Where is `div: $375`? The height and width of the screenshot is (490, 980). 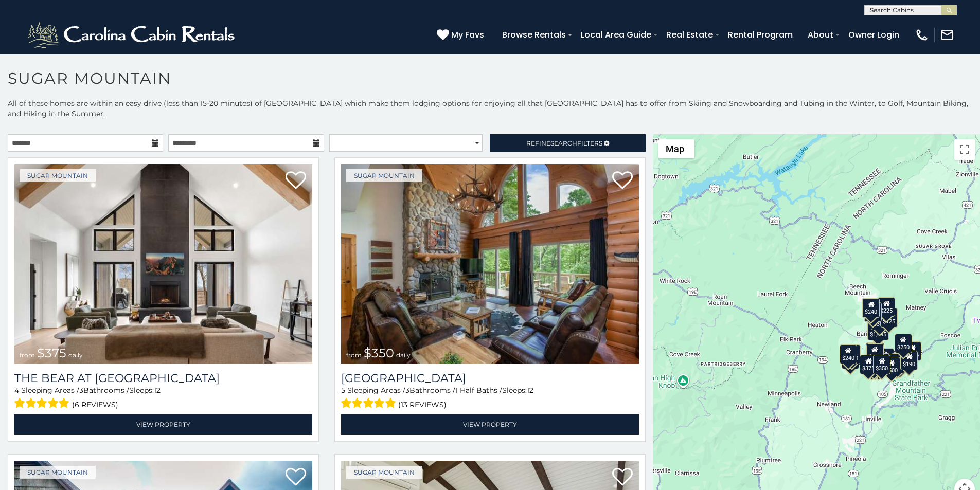 div: $375 is located at coordinates (869, 365).